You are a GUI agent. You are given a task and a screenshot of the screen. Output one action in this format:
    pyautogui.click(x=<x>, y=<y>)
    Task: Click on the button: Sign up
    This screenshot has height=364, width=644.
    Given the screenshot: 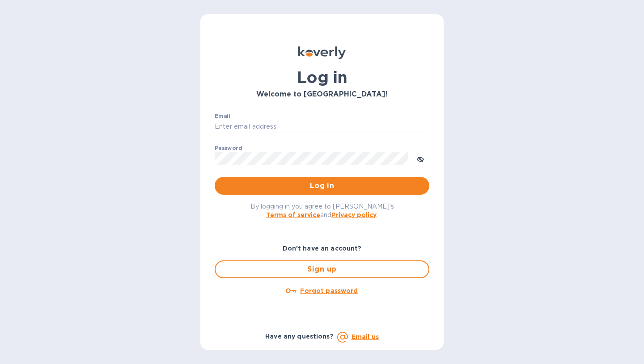 What is the action you would take?
    pyautogui.click(x=322, y=269)
    